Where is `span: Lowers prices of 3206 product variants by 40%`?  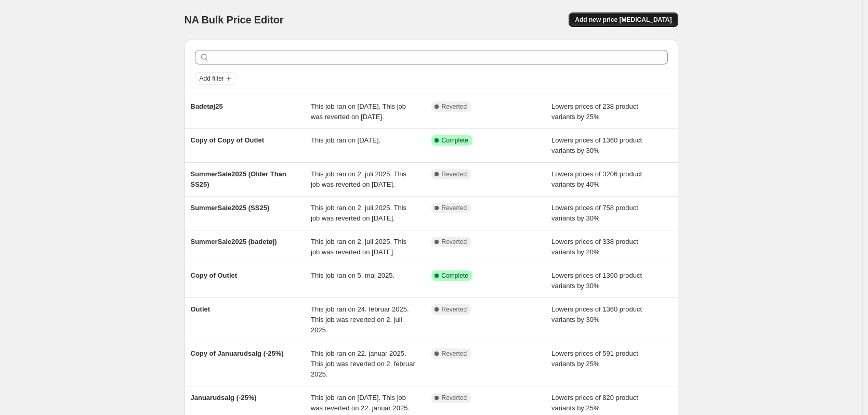 span: Lowers prices of 3206 product variants by 40% is located at coordinates (597, 179).